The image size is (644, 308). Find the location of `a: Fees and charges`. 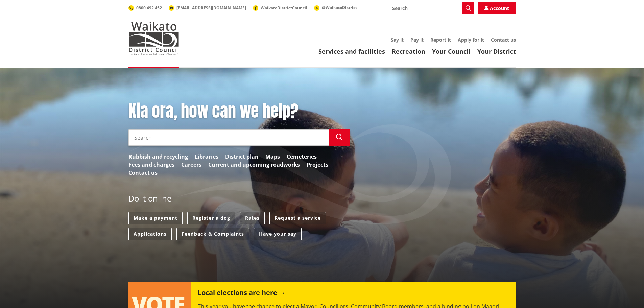

a: Fees and charges is located at coordinates (151, 165).